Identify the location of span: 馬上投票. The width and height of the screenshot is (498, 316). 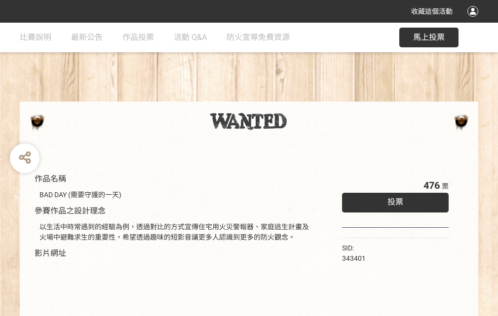
(429, 37).